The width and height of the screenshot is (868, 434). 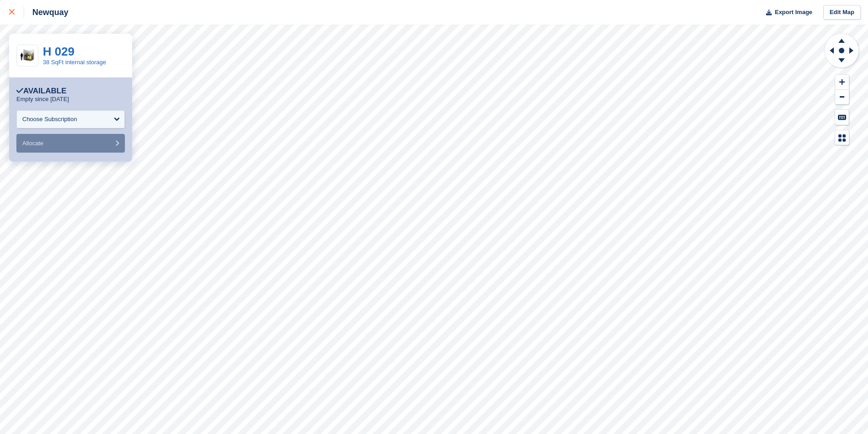 What do you see at coordinates (787, 12) in the screenshot?
I see `button: Export Image` at bounding box center [787, 12].